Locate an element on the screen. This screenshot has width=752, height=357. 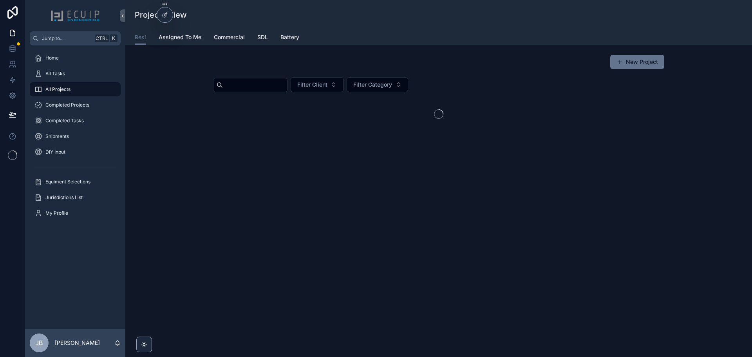
a: Shipments is located at coordinates (75, 136).